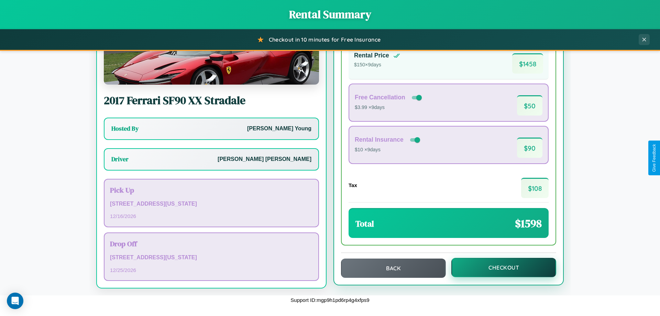 This screenshot has width=660, height=316. What do you see at coordinates (528, 223) in the screenshot?
I see `span: $ 1598` at bounding box center [528, 223].